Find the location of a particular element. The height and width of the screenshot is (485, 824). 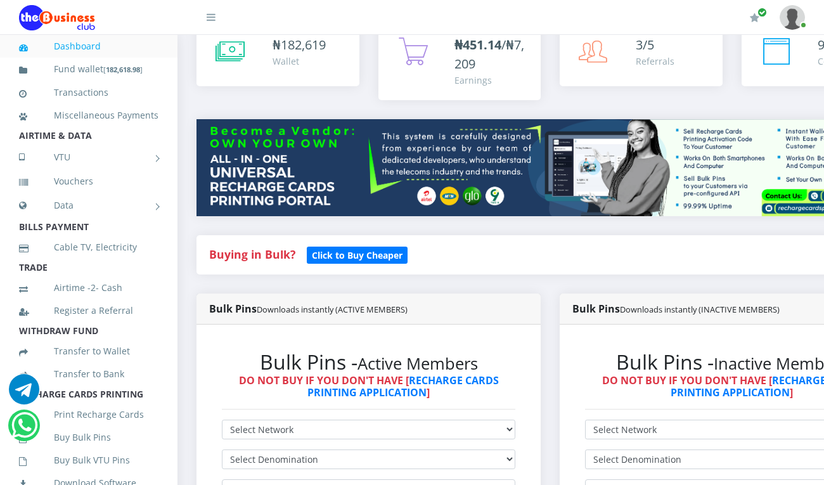

b: 182,618.98 is located at coordinates (123, 69).